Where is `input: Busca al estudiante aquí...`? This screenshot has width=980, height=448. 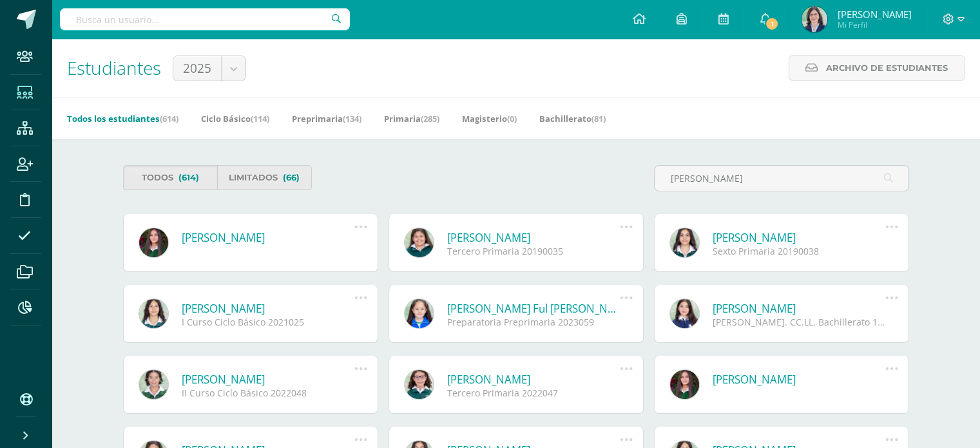
input: Busca al estudiante aquí... is located at coordinates (781, 178).